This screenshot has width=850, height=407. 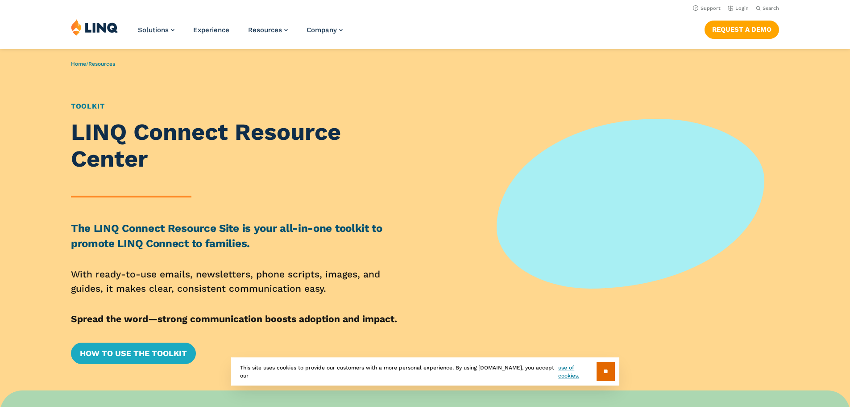 I want to click on span: Search, so click(x=771, y=8).